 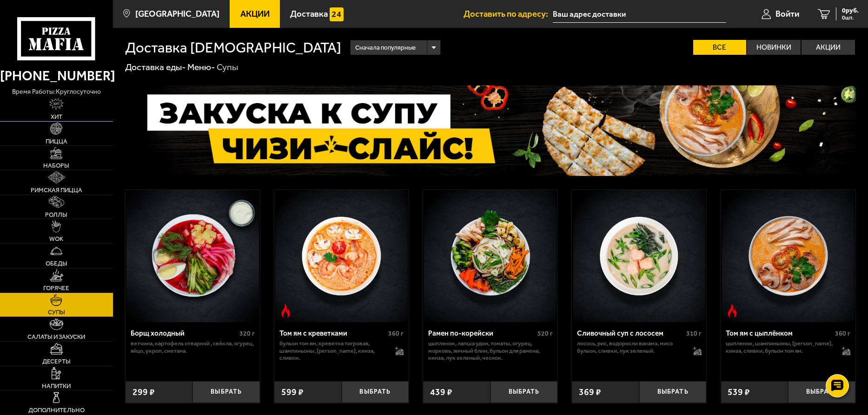 What do you see at coordinates (739, 392) in the screenshot?
I see `span: 539 ₽` at bounding box center [739, 392].